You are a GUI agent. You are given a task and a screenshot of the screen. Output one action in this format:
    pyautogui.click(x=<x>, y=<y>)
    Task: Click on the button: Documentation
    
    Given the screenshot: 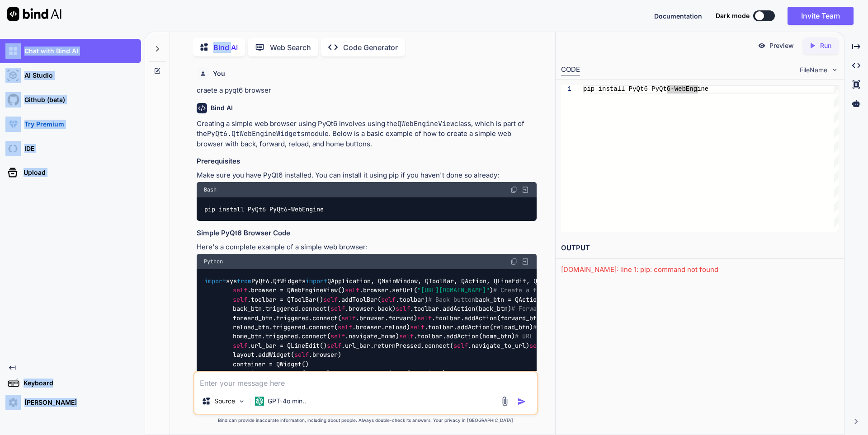 What is the action you would take?
    pyautogui.click(x=678, y=16)
    